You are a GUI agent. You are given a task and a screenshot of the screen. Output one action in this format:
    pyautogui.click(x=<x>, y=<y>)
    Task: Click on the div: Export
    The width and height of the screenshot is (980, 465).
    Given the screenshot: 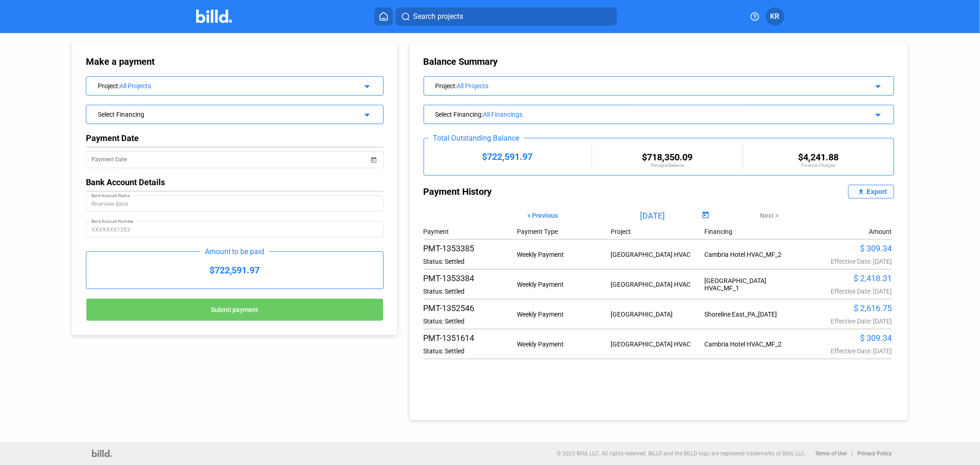 What is the action you would take?
    pyautogui.click(x=876, y=192)
    